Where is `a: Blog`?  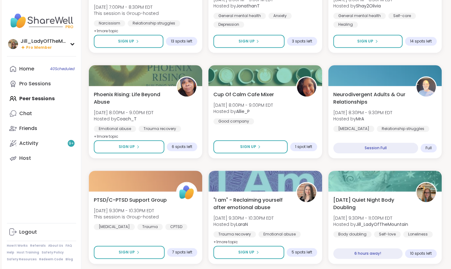 a: Blog is located at coordinates (69, 260).